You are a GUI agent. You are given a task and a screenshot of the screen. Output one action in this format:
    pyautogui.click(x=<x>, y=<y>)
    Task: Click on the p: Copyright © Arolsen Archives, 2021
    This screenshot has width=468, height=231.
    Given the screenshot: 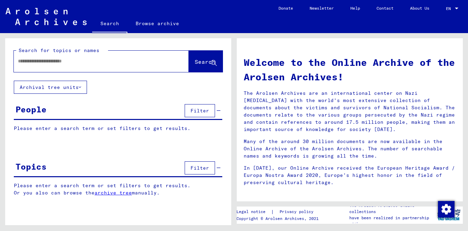 What is the action you would take?
    pyautogui.click(x=279, y=219)
    